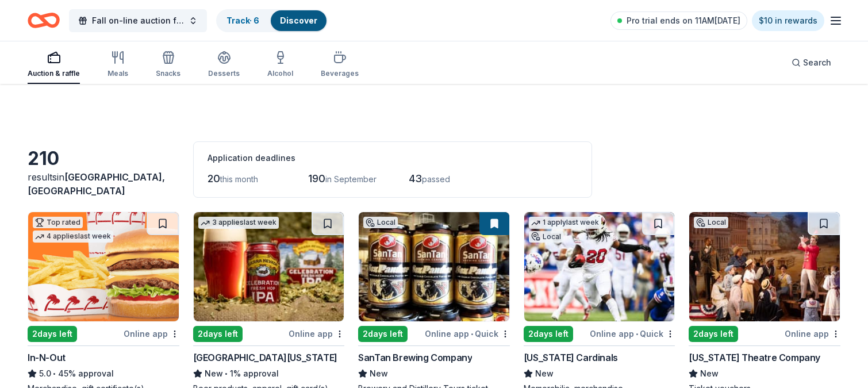  What do you see at coordinates (214, 178) in the screenshot?
I see `span: 20` at bounding box center [214, 178].